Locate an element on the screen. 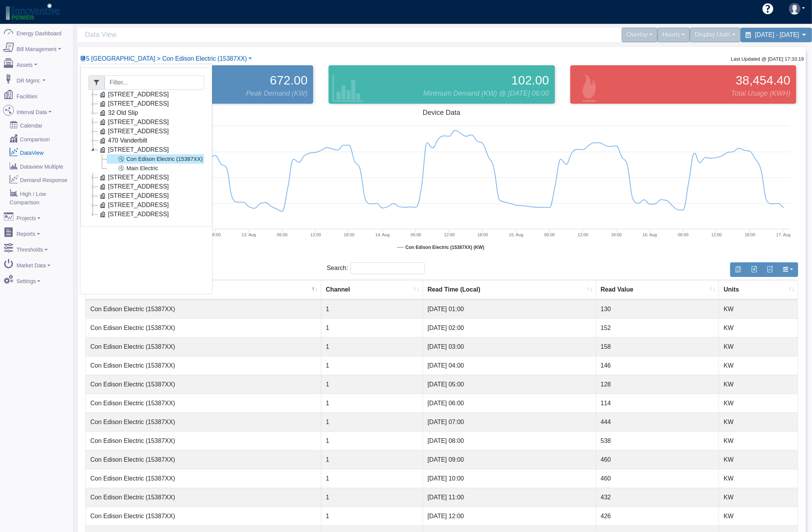  span: 102.00 is located at coordinates (530, 81).